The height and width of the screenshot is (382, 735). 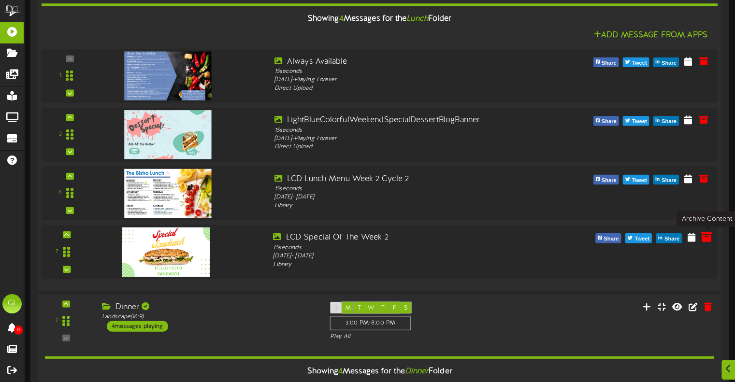 What do you see at coordinates (408, 61) in the screenshot?
I see `div: Always Available` at bounding box center [408, 61].